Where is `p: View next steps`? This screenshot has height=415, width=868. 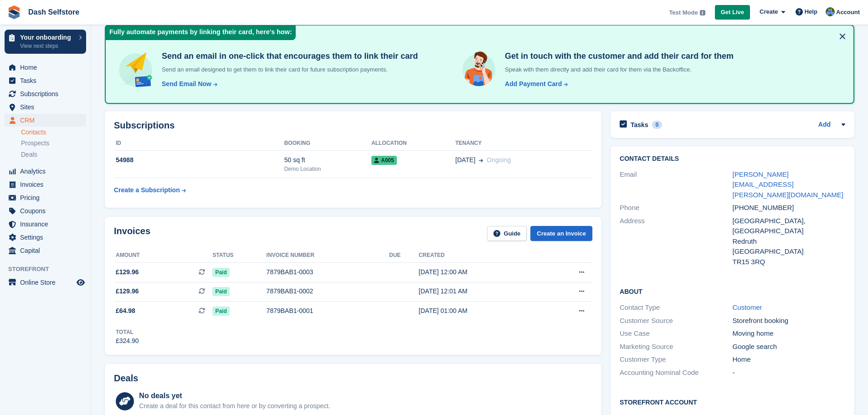 p: View next steps is located at coordinates (47, 46).